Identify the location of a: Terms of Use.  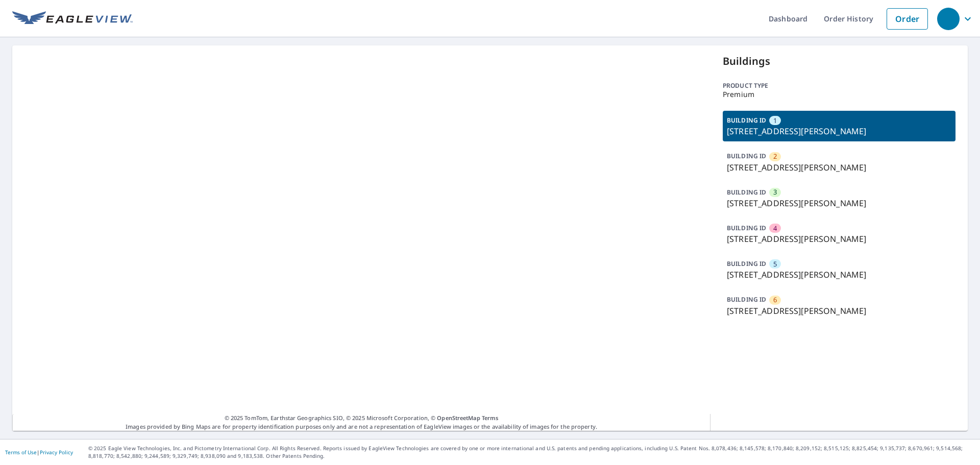
(21, 452).